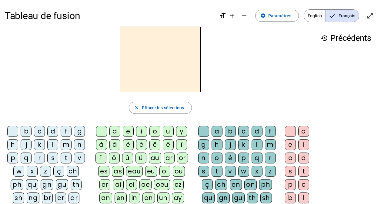 The image size is (381, 204). I want to click on button: Augmenter la taille de la police, so click(232, 16).